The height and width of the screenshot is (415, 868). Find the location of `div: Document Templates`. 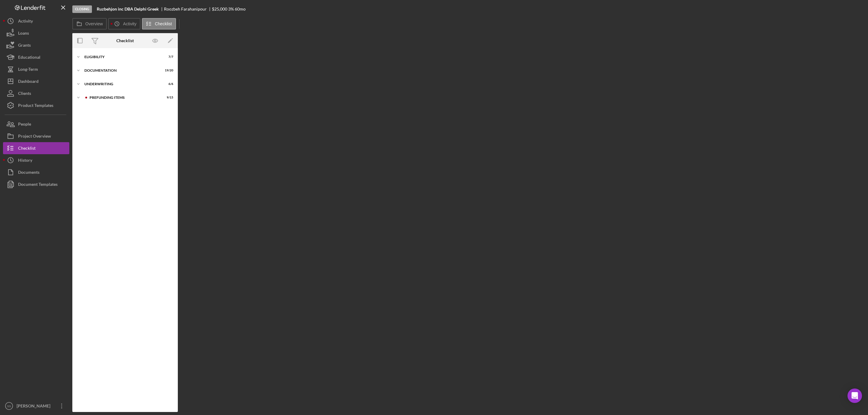

div: Document Templates is located at coordinates (38, 185).